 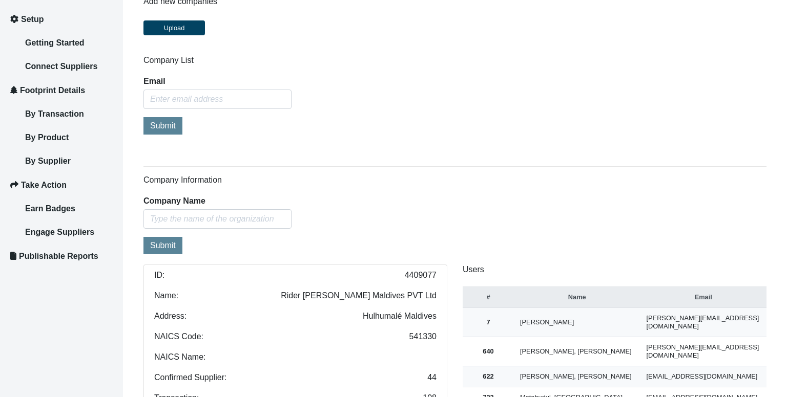 What do you see at coordinates (488, 377) in the screenshot?
I see `th: 622` at bounding box center [488, 377].